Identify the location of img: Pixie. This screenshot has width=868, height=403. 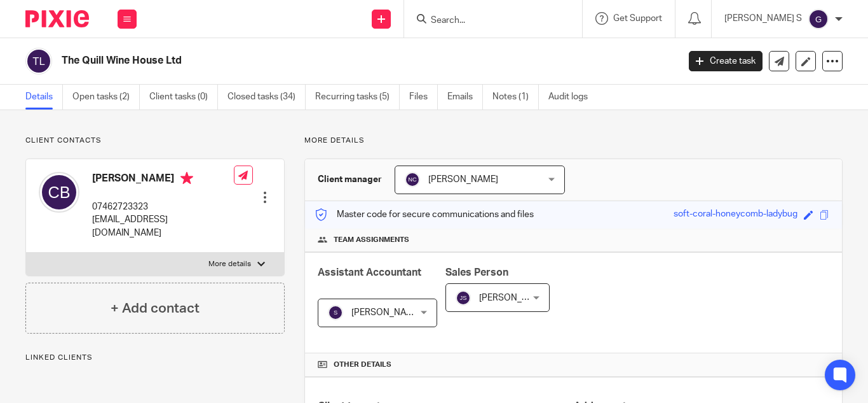
(57, 19).